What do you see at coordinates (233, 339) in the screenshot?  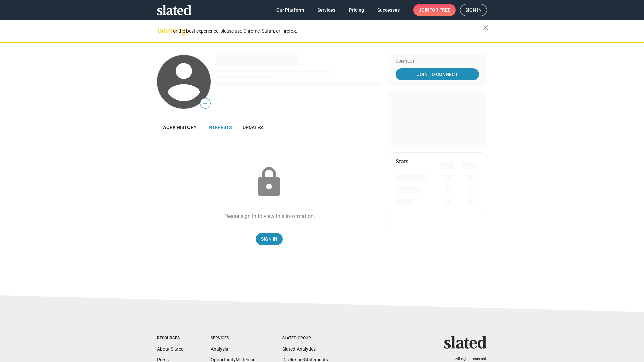 I see `div: Services` at bounding box center [233, 339].